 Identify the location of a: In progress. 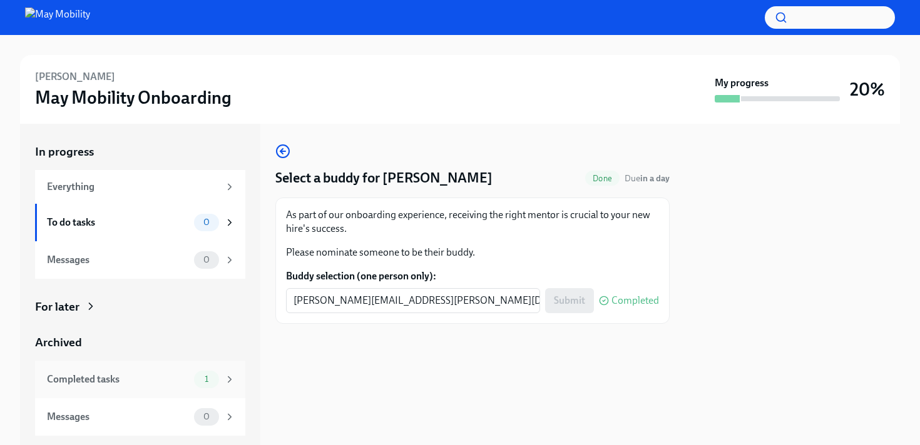
(140, 152).